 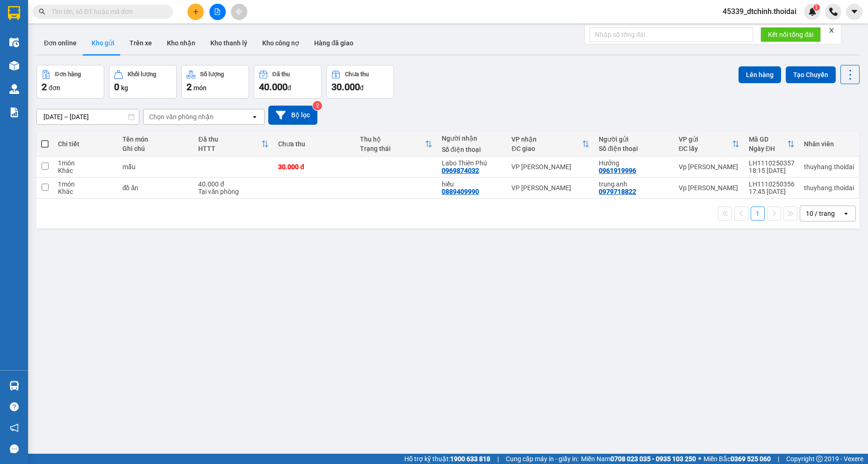 What do you see at coordinates (768, 149) in the screenshot?
I see `div: Ngày ĐH` at bounding box center [768, 149].